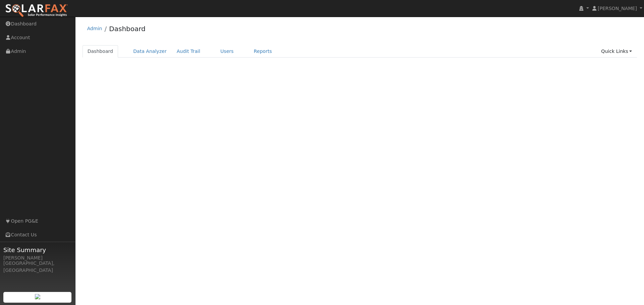  Describe the element at coordinates (150, 52) in the screenshot. I see `a: Data Analyzer` at that location.